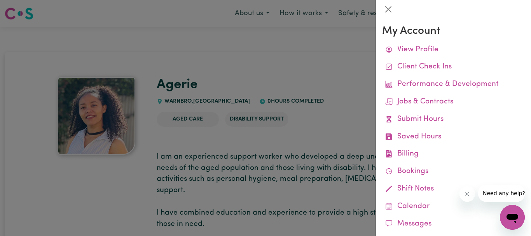  Describe the element at coordinates (453, 189) in the screenshot. I see `a: Shift Notes` at that location.